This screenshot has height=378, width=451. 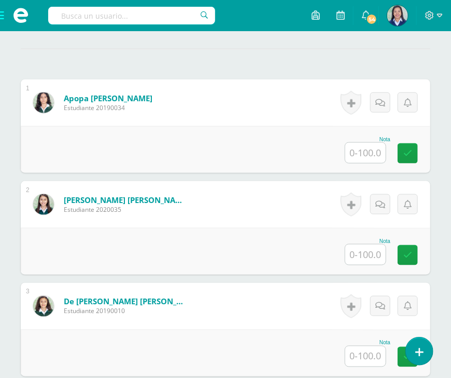 I want to click on img: 33177d0a4e6d32c2600df4261ee05858.png, so click(x=44, y=306).